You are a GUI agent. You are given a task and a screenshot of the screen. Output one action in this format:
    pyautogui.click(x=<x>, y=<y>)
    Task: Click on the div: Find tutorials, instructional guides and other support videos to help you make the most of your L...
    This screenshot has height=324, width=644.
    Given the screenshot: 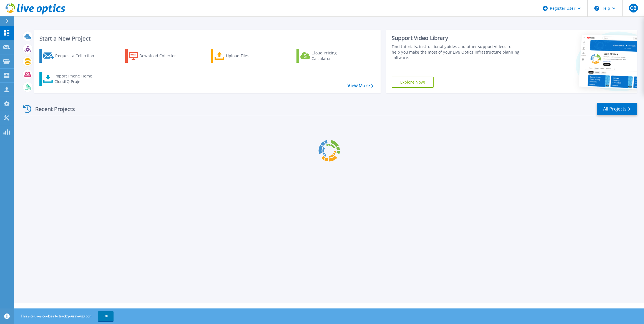 What is the action you would take?
    pyautogui.click(x=456, y=52)
    